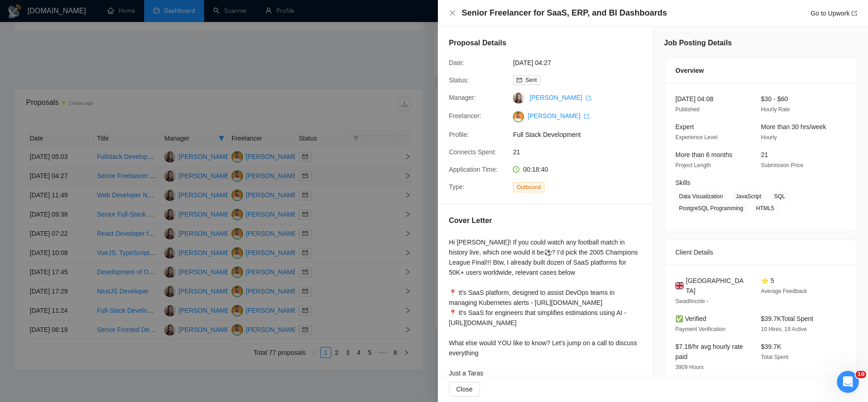  Describe the element at coordinates (519, 80) in the screenshot. I see `span: mail` at that location.